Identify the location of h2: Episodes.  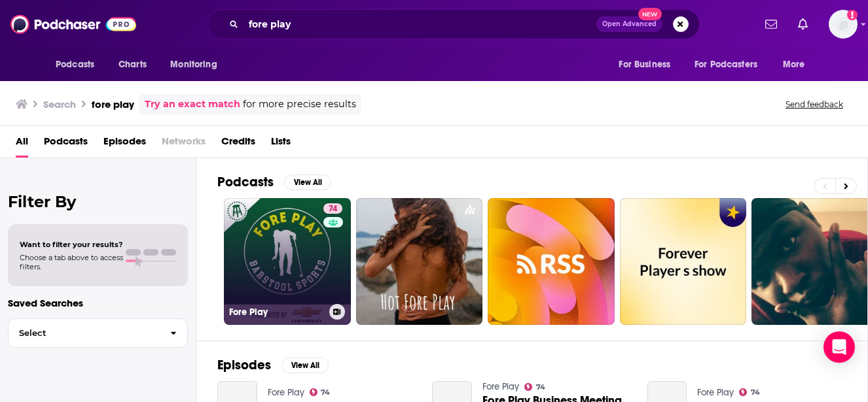
(244, 365).